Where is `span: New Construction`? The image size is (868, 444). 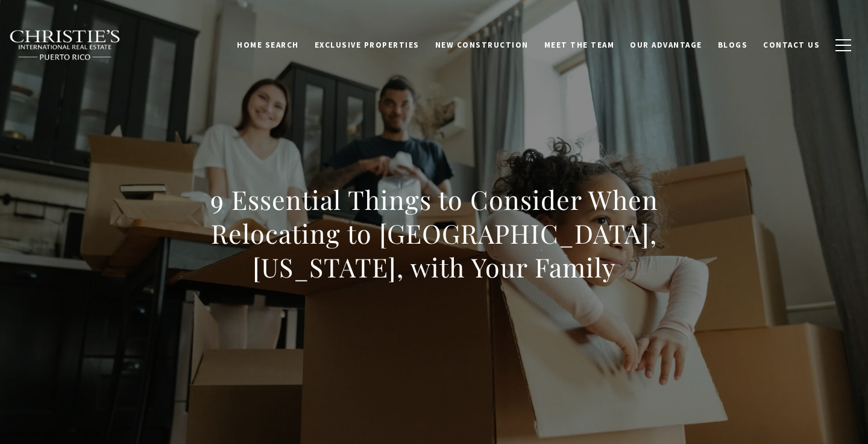 span: New Construction is located at coordinates (482, 44).